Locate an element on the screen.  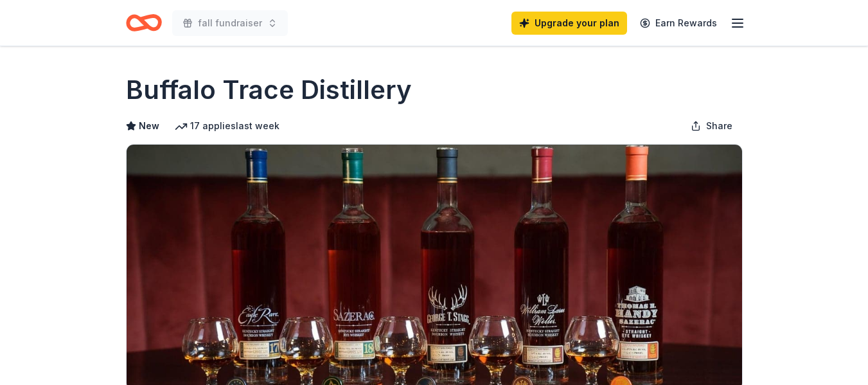
span: Share is located at coordinates (719, 126).